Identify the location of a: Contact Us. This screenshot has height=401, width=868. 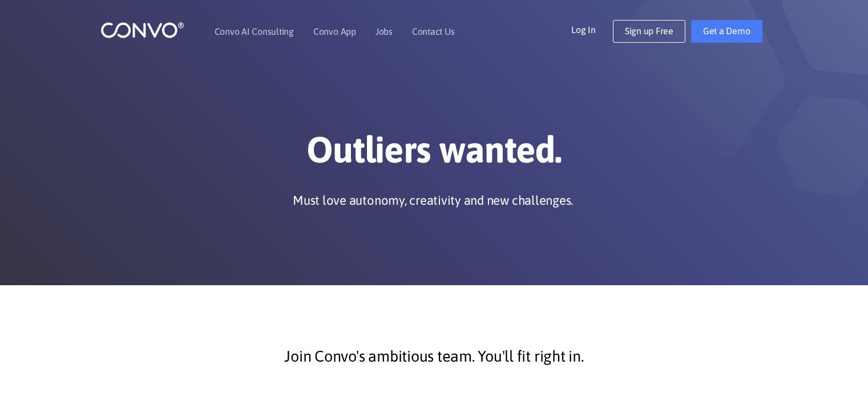
(433, 32).